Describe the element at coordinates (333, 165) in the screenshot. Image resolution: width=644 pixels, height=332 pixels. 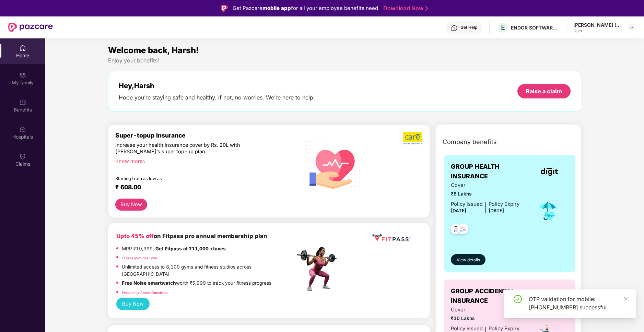
I see `img: svg+xml;base64,PHN2ZyB4bWxucz0iaHR0cDovL3d3dy53My5vcmcvMjAwMC9zdmciIHhtbG5zOnhsaW5rPSJodHRwOi8vd3...` at that location.